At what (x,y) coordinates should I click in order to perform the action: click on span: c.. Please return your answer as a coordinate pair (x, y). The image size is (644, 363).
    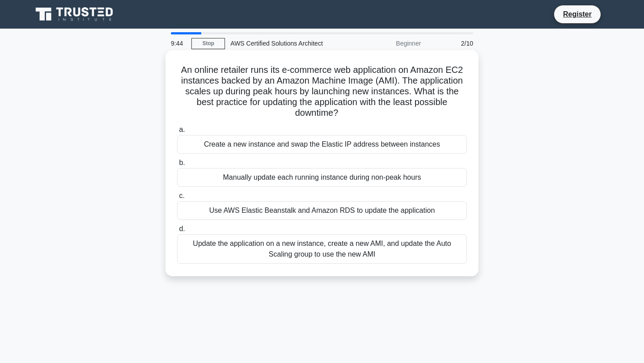
    Looking at the image, I should click on (182, 195).